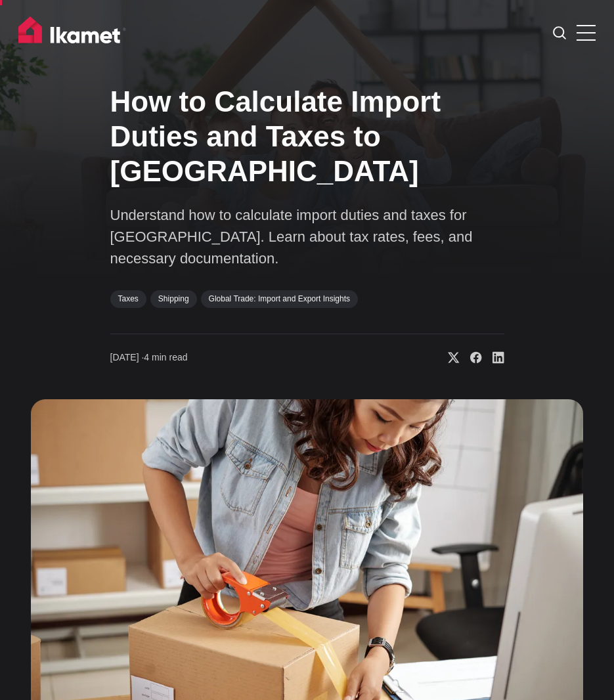  What do you see at coordinates (449, 358) in the screenshot?
I see `a: Share on X` at bounding box center [449, 358].